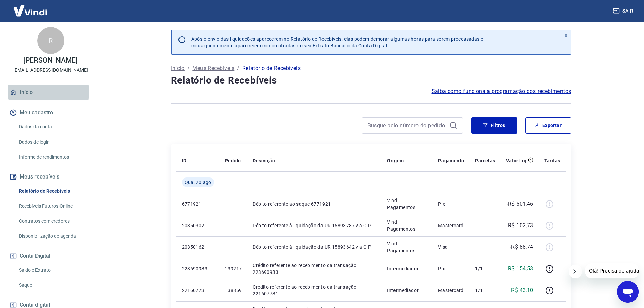 The height and width of the screenshot is (308, 644). I want to click on button: Meu cadastro, so click(50, 113).